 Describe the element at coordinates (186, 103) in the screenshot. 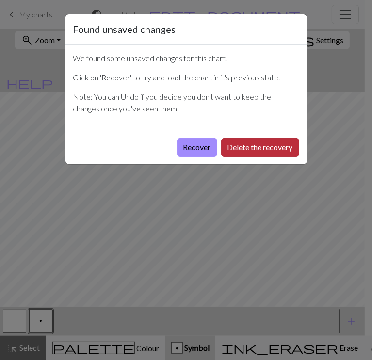

I see `p: Note: You can Undo if you decide you don't want to keep the changes once you've seen them` at that location.